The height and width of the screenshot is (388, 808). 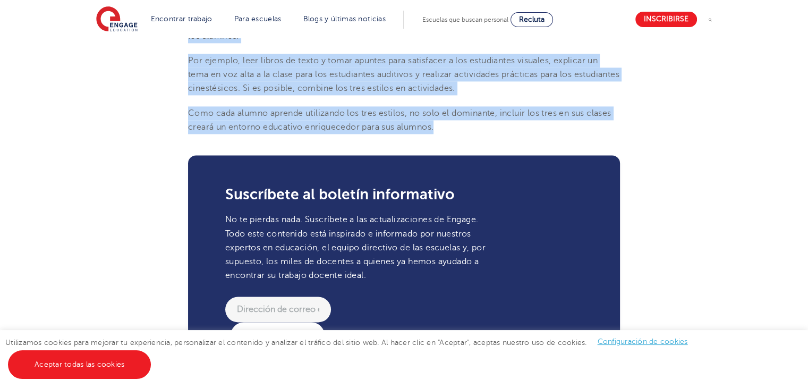 What do you see at coordinates (532, 20) in the screenshot?
I see `a: Recluta` at bounding box center [532, 20].